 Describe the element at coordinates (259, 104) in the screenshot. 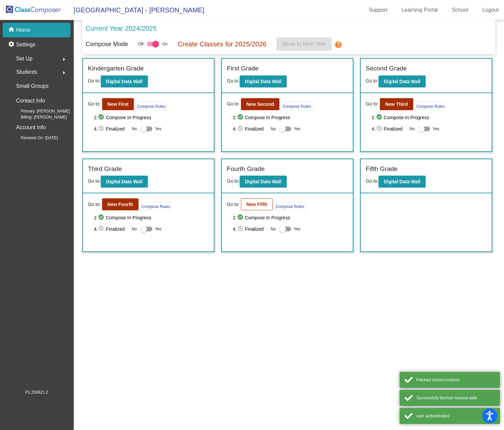

I see `button: New Second` at that location.